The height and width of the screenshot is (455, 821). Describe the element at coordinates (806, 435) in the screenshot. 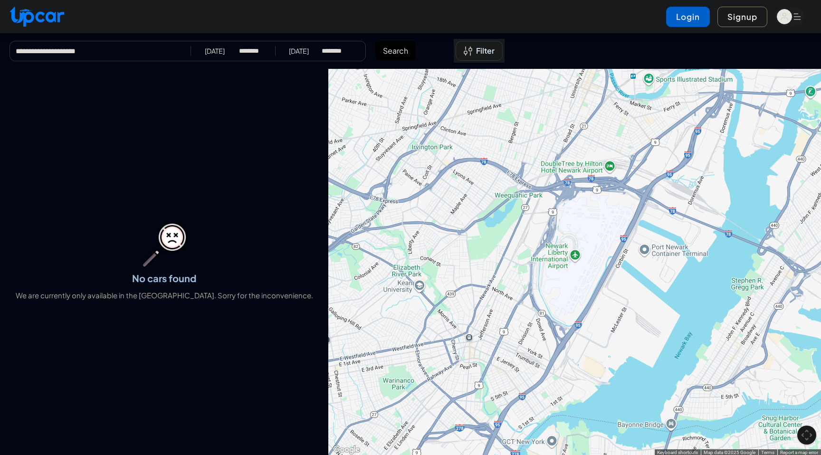

I see `button: Map camera controls` at that location.